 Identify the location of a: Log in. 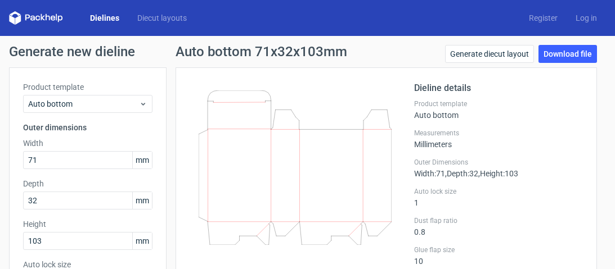
(586, 18).